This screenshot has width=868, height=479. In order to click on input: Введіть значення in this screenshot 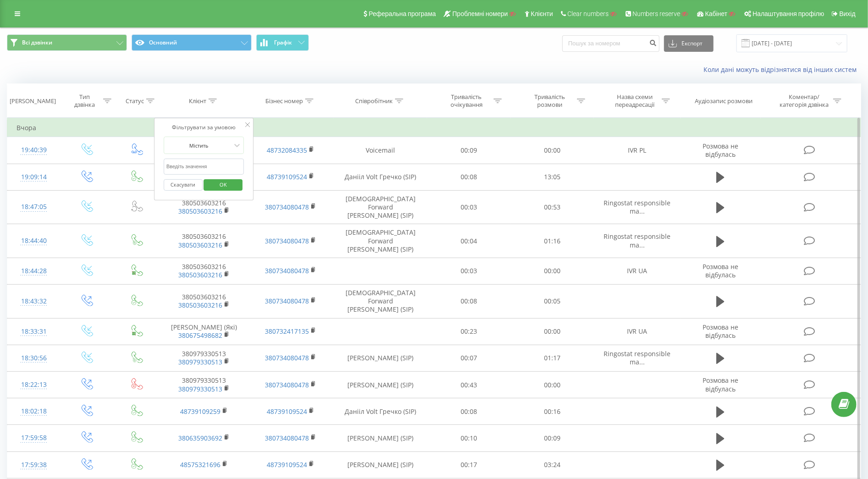, I will do `click(204, 167)`.